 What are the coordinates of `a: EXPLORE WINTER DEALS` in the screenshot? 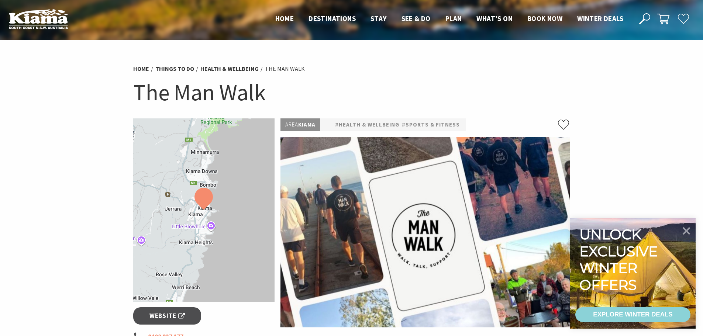 It's located at (633, 315).